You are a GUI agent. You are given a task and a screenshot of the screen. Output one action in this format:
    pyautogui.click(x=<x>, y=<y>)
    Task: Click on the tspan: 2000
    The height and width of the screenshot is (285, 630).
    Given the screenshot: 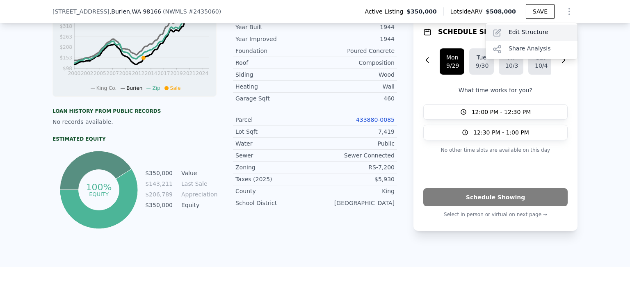 What is the action you would take?
    pyautogui.click(x=74, y=73)
    